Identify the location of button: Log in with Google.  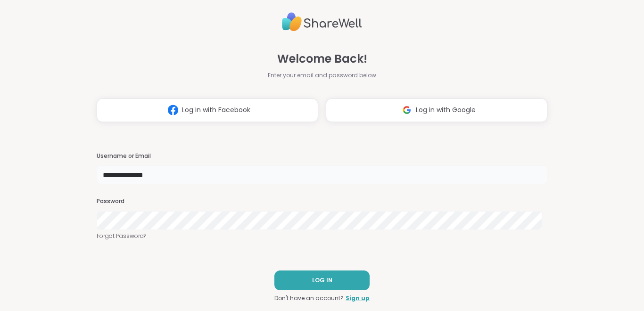
(437, 110).